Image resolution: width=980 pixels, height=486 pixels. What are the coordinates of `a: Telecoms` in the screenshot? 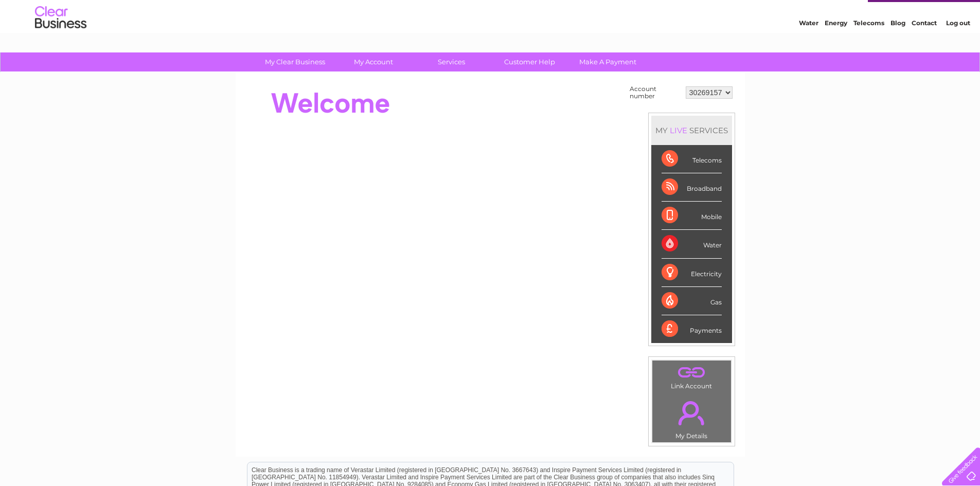 It's located at (869, 47).